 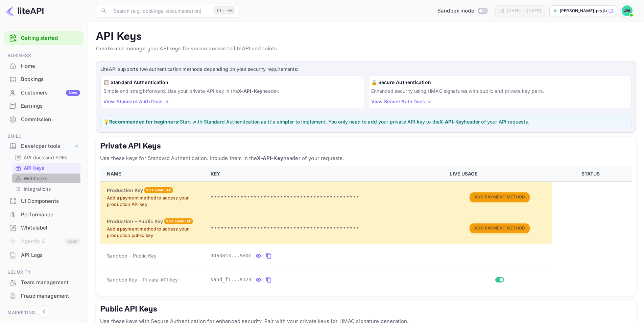 What do you see at coordinates (366, 159) in the screenshot?
I see `p: Use these keys for Standard Authentication. Include them in the header of your requests.` at bounding box center [366, 159].